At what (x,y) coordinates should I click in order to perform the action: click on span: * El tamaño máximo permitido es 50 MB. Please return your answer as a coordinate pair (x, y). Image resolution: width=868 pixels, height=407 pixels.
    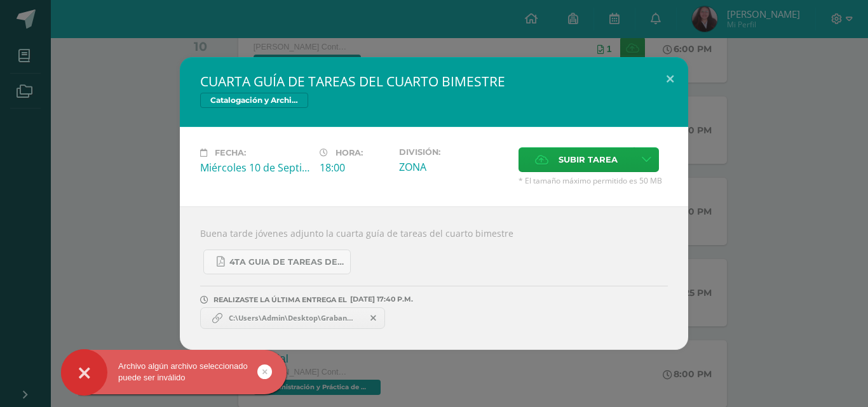
    Looking at the image, I should click on (593, 180).